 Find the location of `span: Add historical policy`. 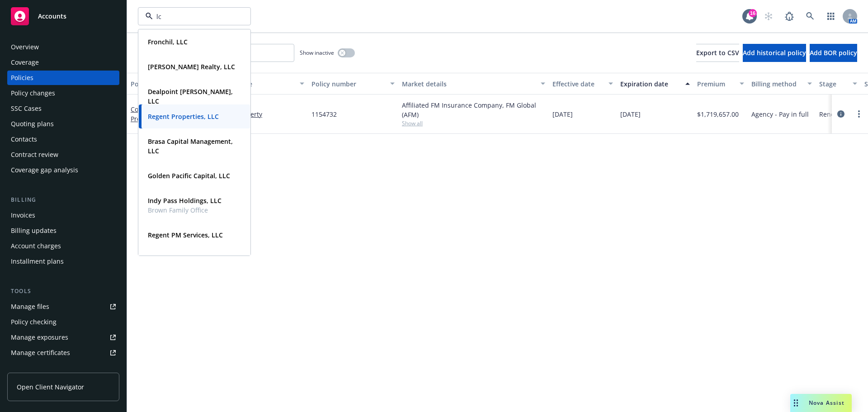

span: Add historical policy is located at coordinates (774, 52).